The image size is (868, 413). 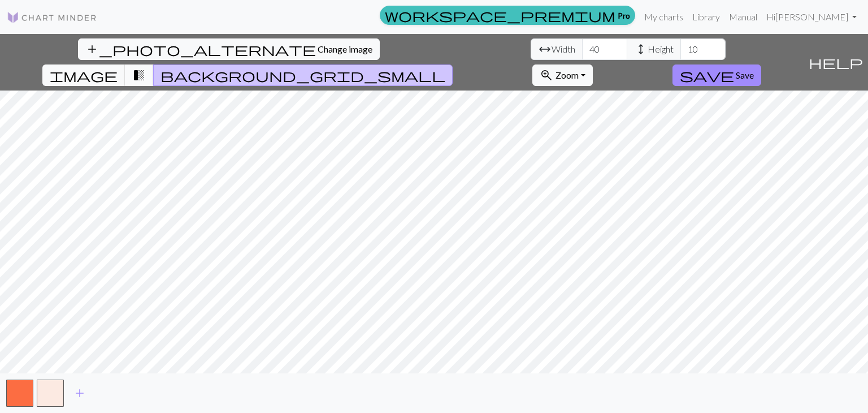 What do you see at coordinates (744, 75) in the screenshot?
I see `span: Save` at bounding box center [744, 75].